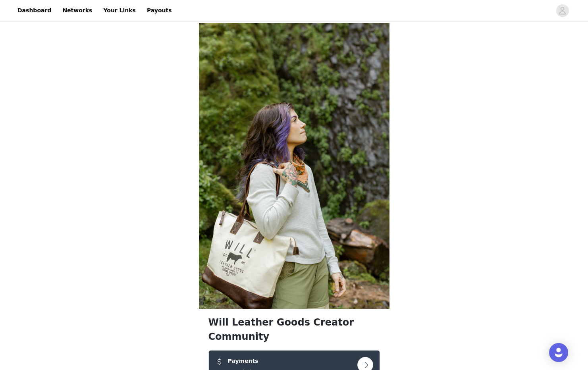  I want to click on div: avatar, so click(562, 11).